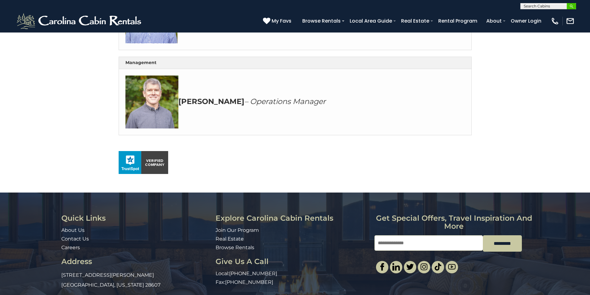 This screenshot has width=590, height=295. I want to click on h3: Quick Links, so click(136, 218).